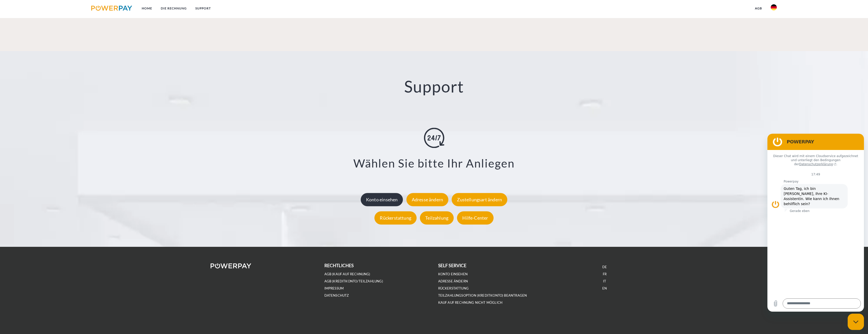  Describe the element at coordinates (203, 8) in the screenshot. I see `a: SUPPORT` at that location.